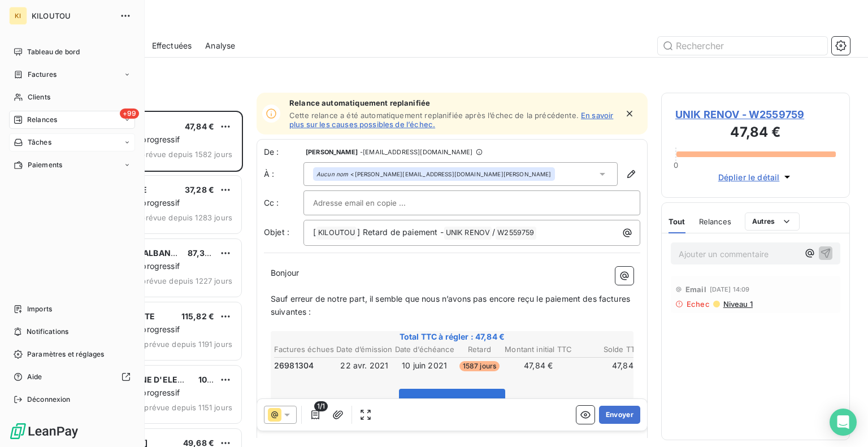  What do you see at coordinates (72, 377) in the screenshot?
I see `a: Aide` at bounding box center [72, 377].